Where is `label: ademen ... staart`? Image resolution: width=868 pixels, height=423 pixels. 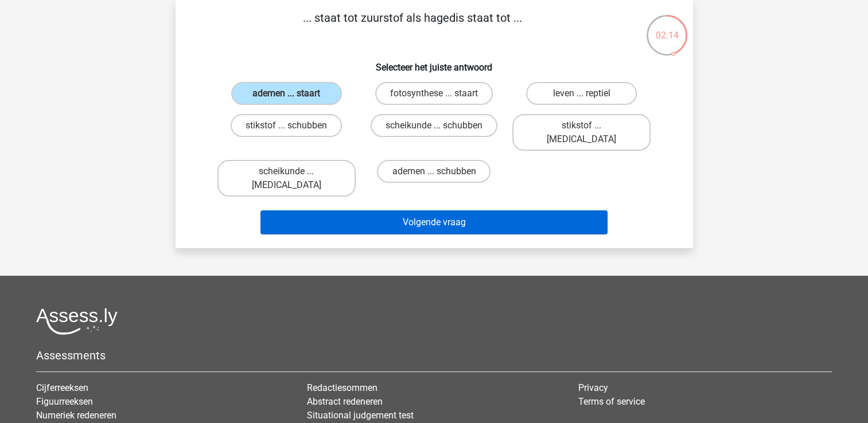
label: ademen ... staart is located at coordinates (286, 93).